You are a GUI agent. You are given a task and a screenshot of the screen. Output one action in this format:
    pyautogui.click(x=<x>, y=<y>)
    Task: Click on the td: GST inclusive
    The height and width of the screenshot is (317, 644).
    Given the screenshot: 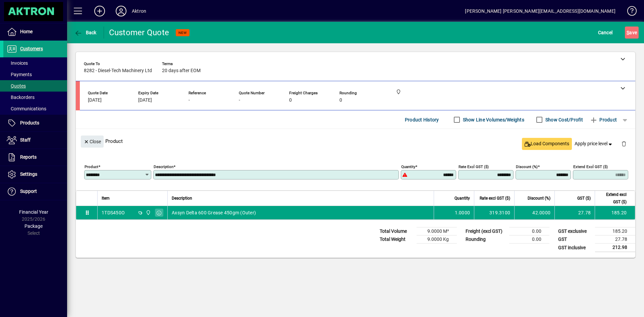 What is the action you would take?
    pyautogui.click(x=575, y=248)
    